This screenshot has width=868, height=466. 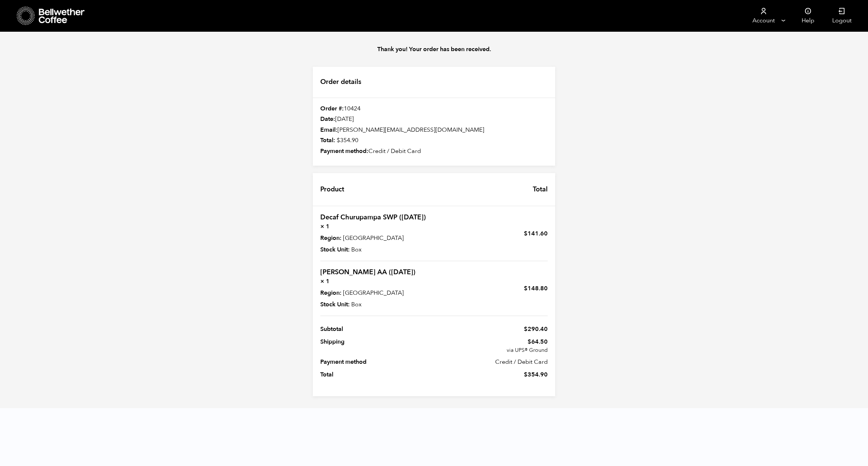 What do you see at coordinates (347, 140) in the screenshot?
I see `bdi: 354.90` at bounding box center [347, 140].